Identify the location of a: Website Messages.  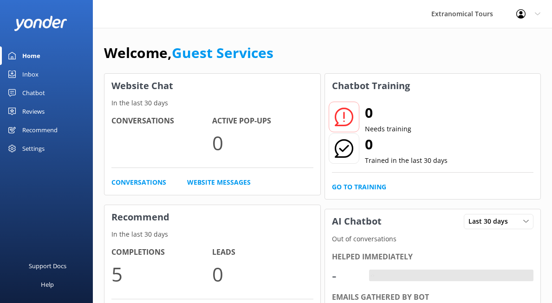
(219, 183).